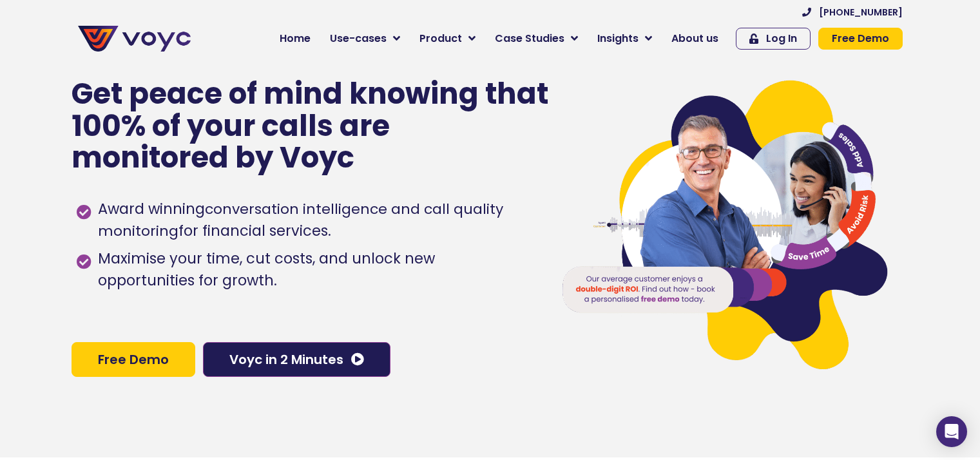 This screenshot has width=980, height=460. I want to click on a: Insights, so click(624, 39).